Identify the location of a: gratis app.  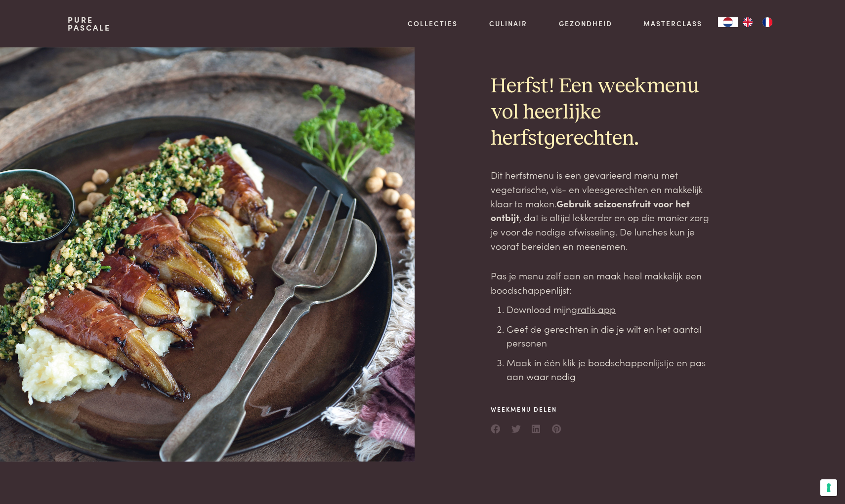
(594, 309).